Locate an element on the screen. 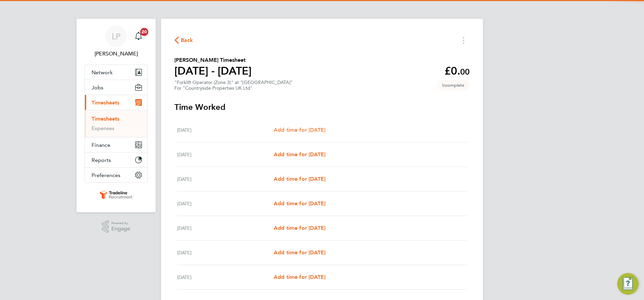 The width and height of the screenshot is (644, 300). button: Engage Resource Center is located at coordinates (628, 284).